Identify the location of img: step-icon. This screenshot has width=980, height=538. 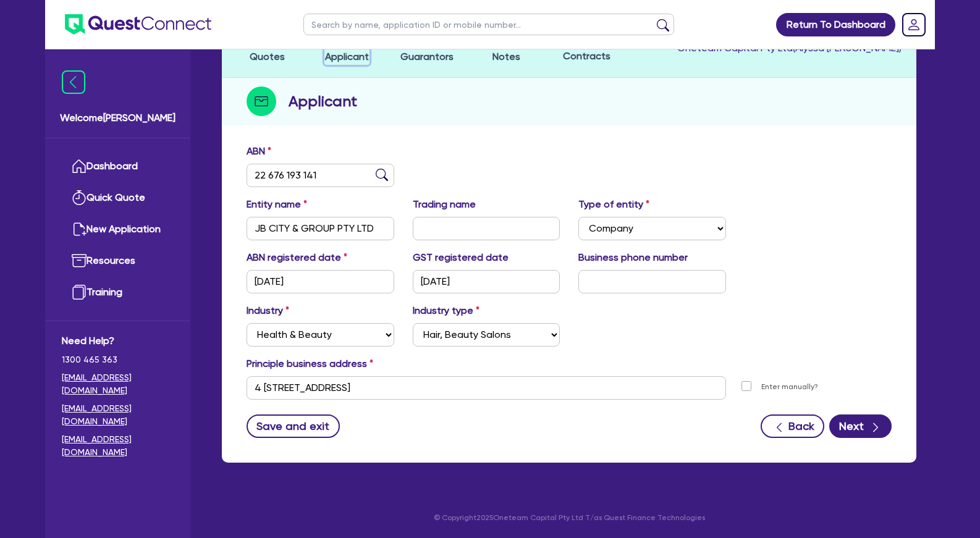
(262, 102).